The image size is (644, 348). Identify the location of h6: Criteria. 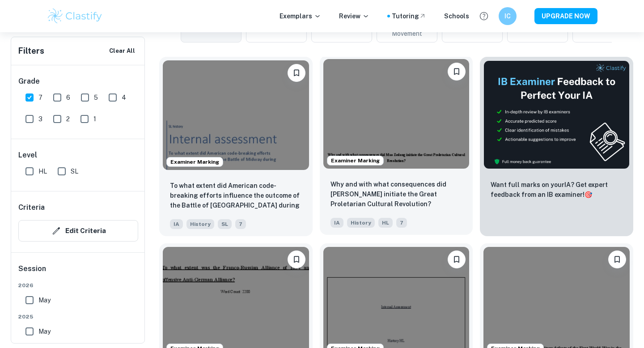
(31, 208).